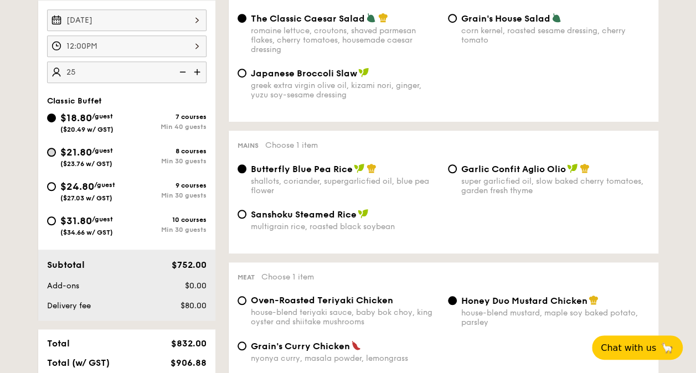  Describe the element at coordinates (300, 346) in the screenshot. I see `span: Grain's Curry Chicken` at that location.